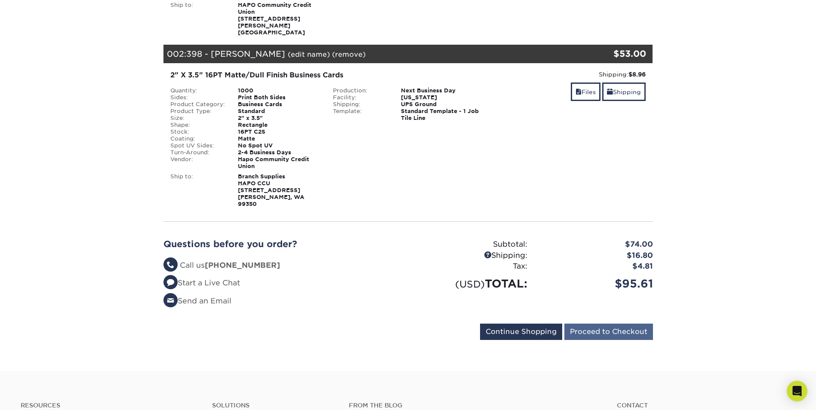 Image resolution: width=816 pixels, height=410 pixels. I want to click on div: $4.81, so click(597, 267).